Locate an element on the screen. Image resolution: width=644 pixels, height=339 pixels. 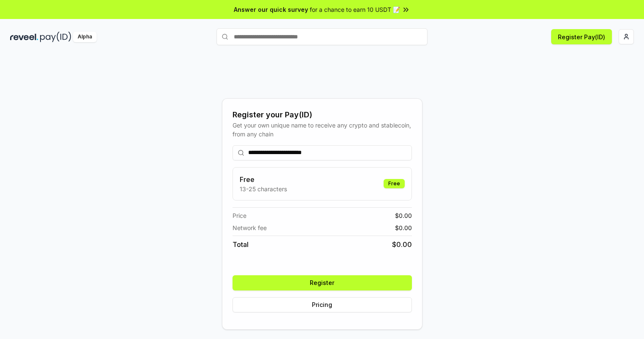
h3: Free is located at coordinates (264, 180).